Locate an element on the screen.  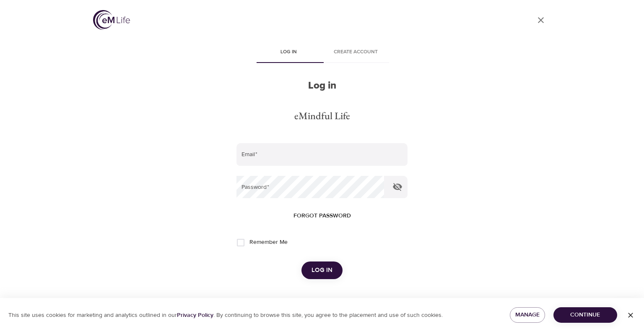
span: Continue is located at coordinates (585, 314).